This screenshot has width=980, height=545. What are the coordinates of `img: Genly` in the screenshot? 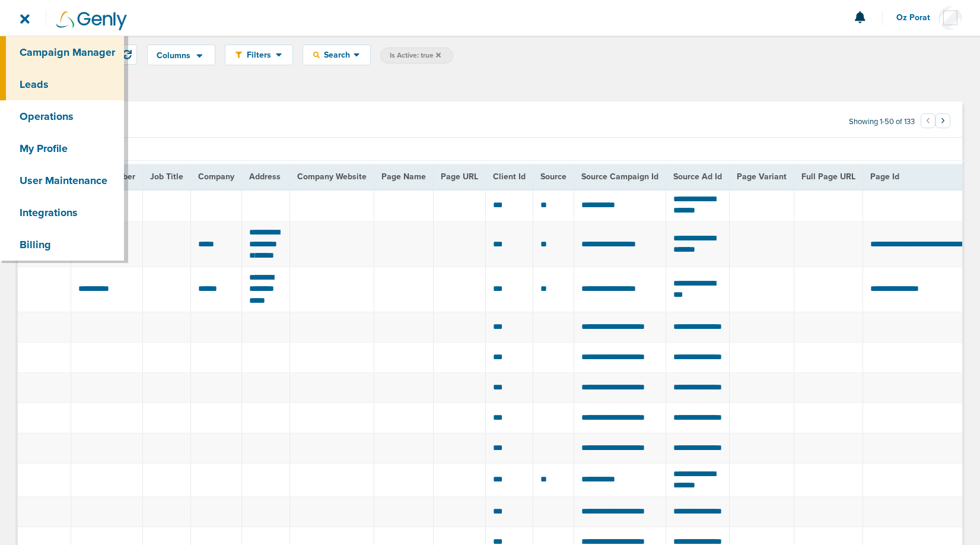 It's located at (91, 21).